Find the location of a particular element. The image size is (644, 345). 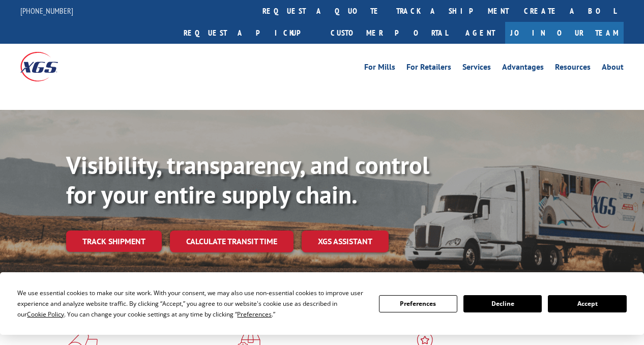

a: About is located at coordinates (613, 69).